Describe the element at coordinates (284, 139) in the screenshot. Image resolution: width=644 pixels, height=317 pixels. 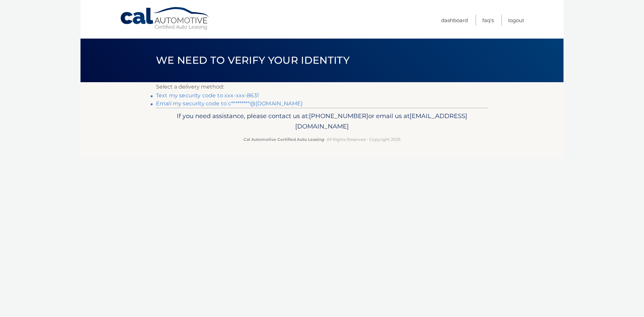
I see `strong: Cal Automotive Certified Auto Leasing` at that location.